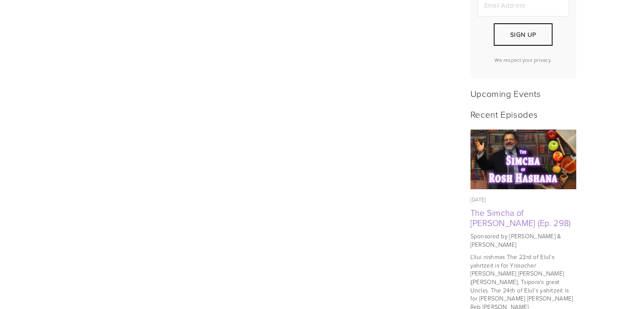 This screenshot has width=644, height=309. I want to click on h2: Recent Episodes, so click(524, 114).